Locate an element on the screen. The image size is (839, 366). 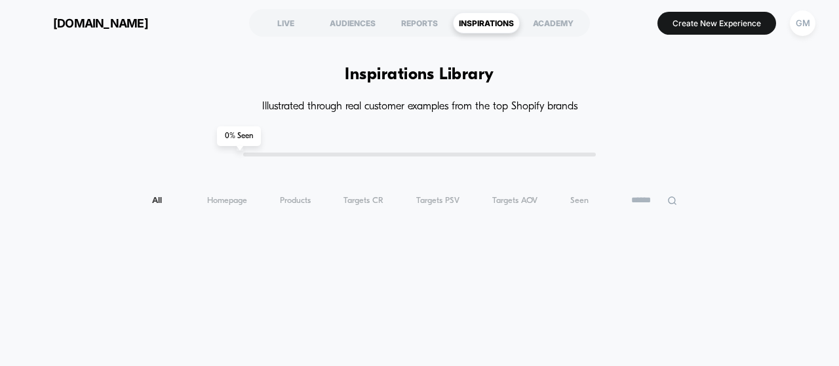
span: 0 % Seen is located at coordinates (239, 136).